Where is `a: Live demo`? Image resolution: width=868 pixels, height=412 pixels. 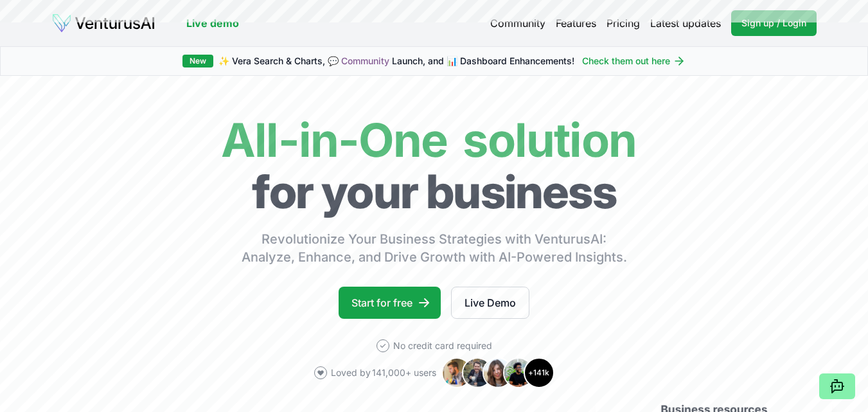
a: Live demo is located at coordinates (213, 23).